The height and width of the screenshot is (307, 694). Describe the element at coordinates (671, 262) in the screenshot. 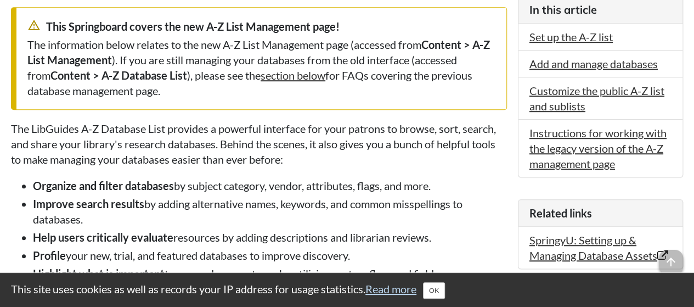

I see `span: arrow_upward` at that location.